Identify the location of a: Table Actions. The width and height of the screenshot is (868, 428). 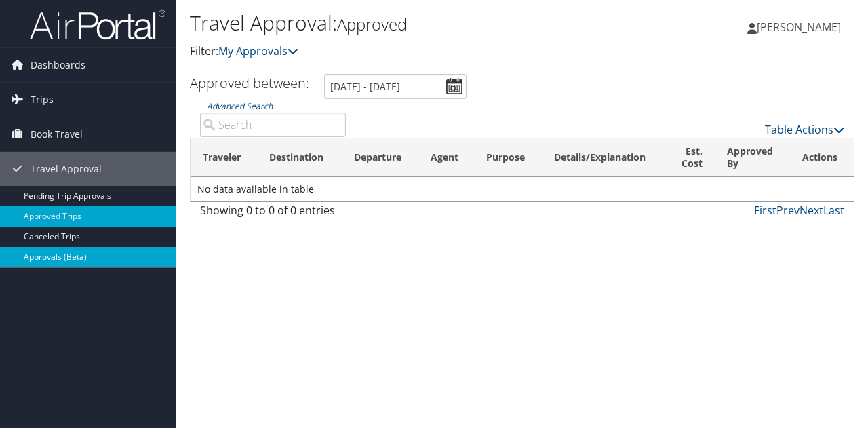
(804, 129).